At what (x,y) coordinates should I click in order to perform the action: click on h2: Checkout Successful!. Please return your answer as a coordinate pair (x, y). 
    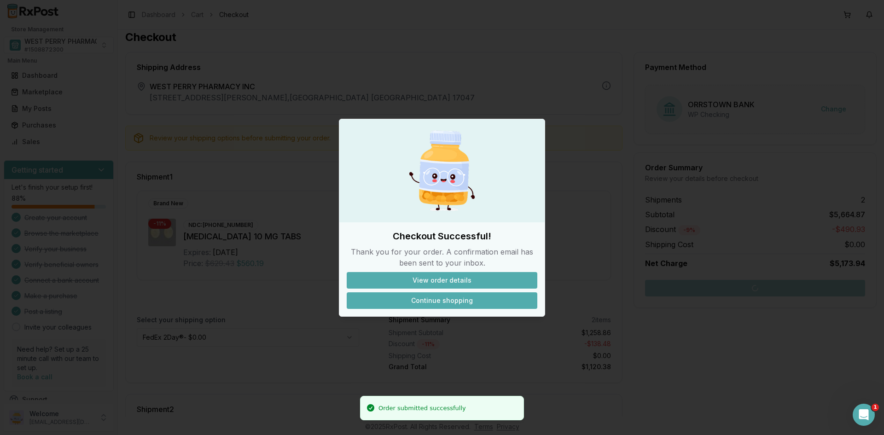
    Looking at the image, I should click on (442, 236).